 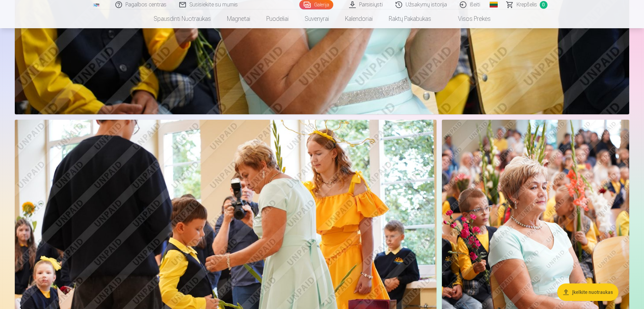 What do you see at coordinates (239, 19) in the screenshot?
I see `a: Magnetai` at bounding box center [239, 19].